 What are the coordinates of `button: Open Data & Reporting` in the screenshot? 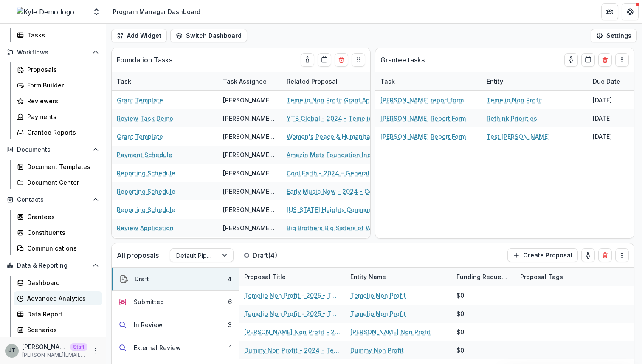 It's located at (53, 265).